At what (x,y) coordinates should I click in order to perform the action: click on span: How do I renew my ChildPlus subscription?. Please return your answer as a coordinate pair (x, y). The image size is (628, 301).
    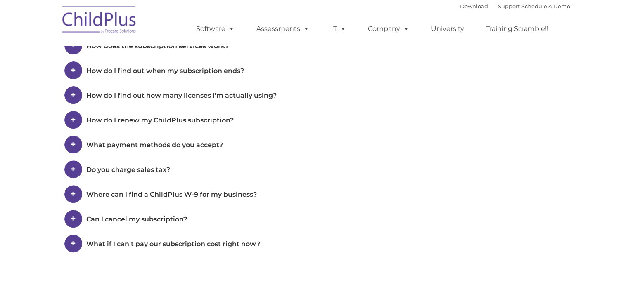
    Looking at the image, I should click on (160, 120).